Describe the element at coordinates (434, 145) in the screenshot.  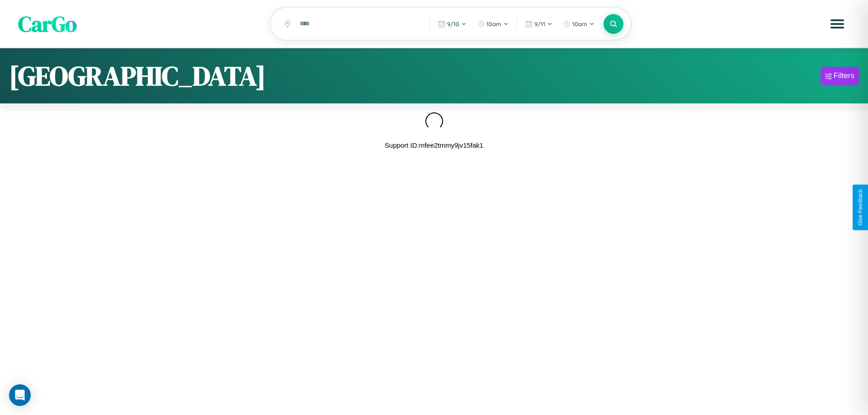
I see `p: Support ID: mfee2tmmy9jv15fak1` at that location.